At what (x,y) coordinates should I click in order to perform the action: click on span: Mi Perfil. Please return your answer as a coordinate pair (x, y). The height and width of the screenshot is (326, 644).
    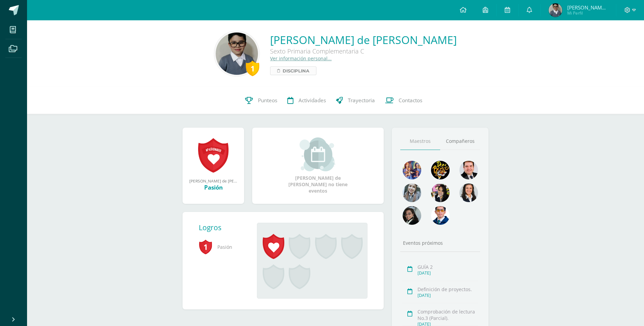
    Looking at the image, I should click on (588, 13).